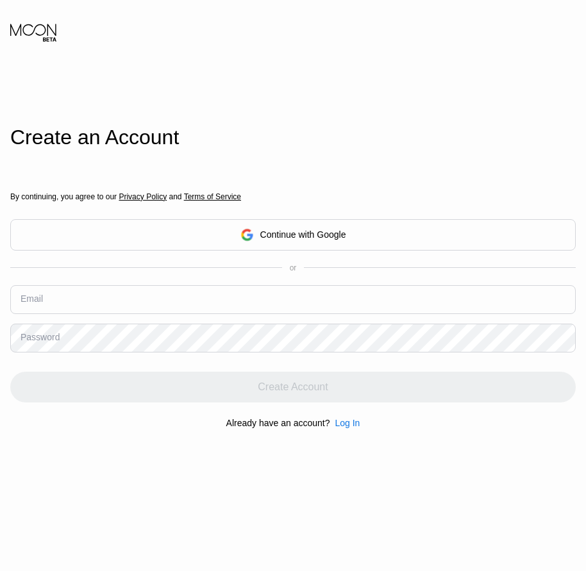 This screenshot has height=571, width=586. I want to click on div: or, so click(293, 268).